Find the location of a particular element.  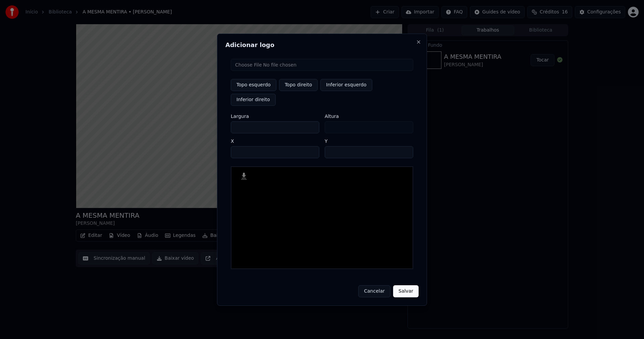

button: Inferior direito is located at coordinates (253, 100).